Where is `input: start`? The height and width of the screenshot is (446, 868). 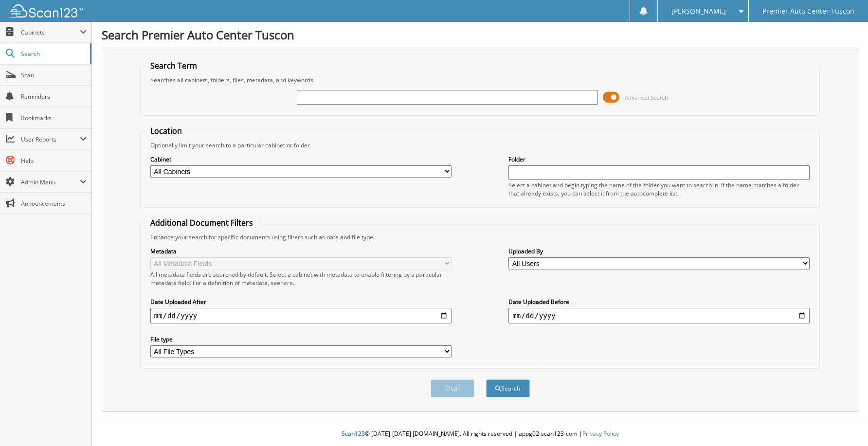 input: start is located at coordinates (301, 316).